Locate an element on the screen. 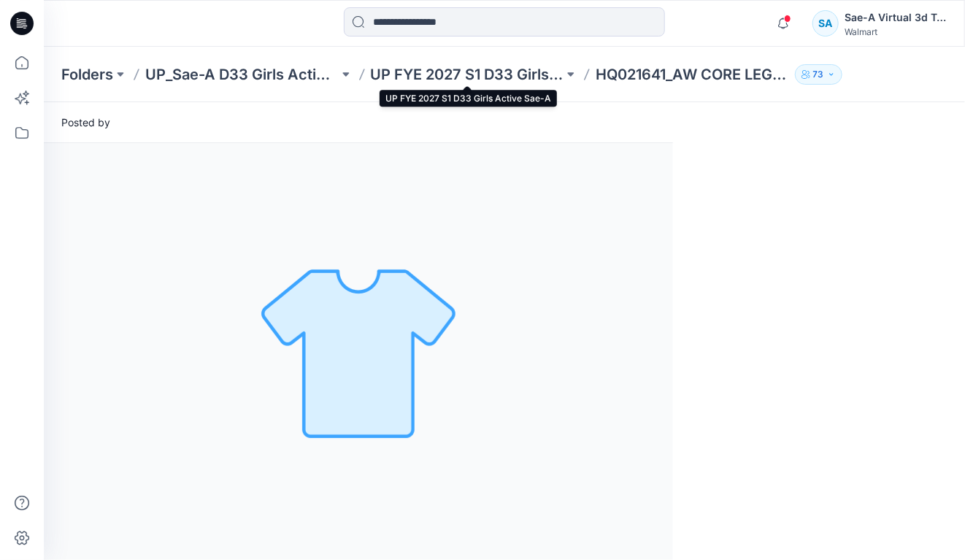 This screenshot has height=560, width=965. a: Folders is located at coordinates (87, 74).